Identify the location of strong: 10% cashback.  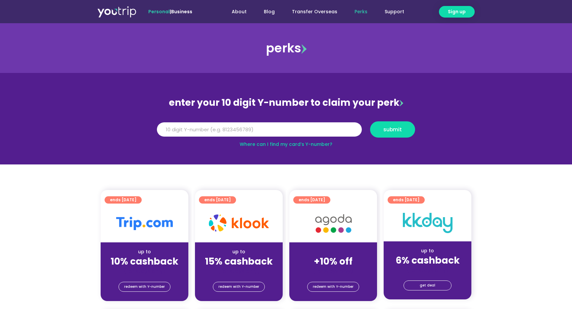
(144, 261).